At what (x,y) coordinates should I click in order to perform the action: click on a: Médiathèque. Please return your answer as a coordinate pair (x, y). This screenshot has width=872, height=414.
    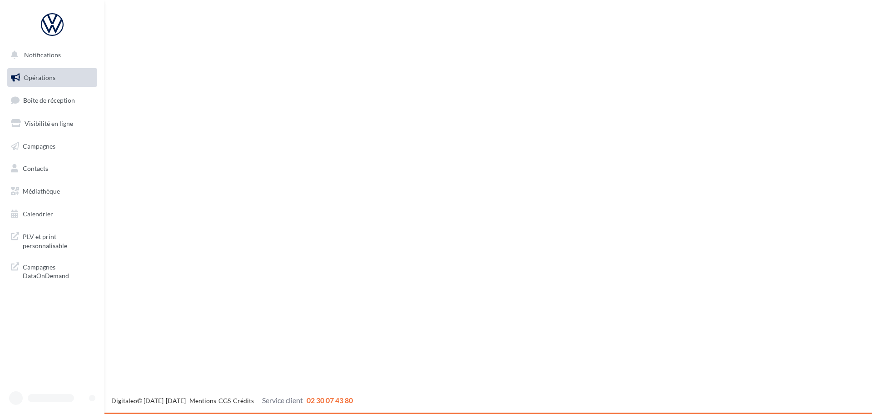
    Looking at the image, I should click on (52, 191).